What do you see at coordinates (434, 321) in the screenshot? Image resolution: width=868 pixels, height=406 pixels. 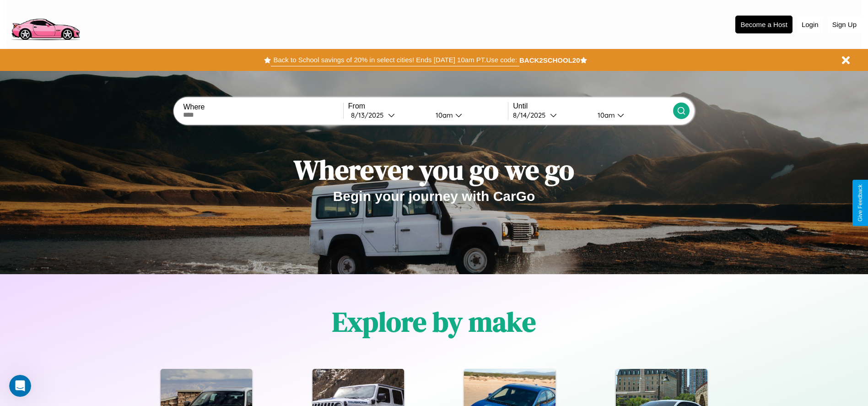 I see `h1: Explore by make` at bounding box center [434, 321].